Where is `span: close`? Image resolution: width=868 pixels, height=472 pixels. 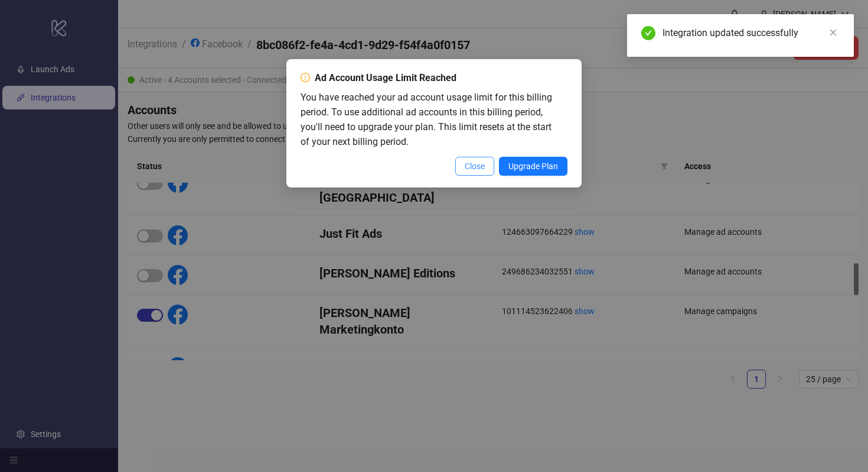 span: close is located at coordinates (833, 33).